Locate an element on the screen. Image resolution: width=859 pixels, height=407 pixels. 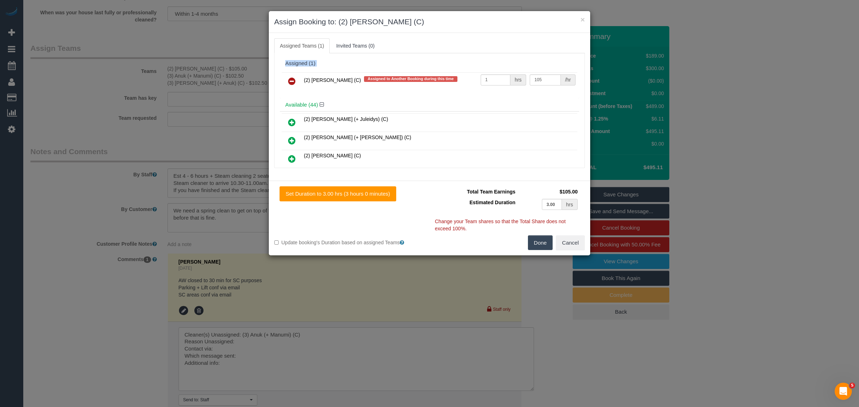
td: Total Team Earnings is located at coordinates (476, 192).